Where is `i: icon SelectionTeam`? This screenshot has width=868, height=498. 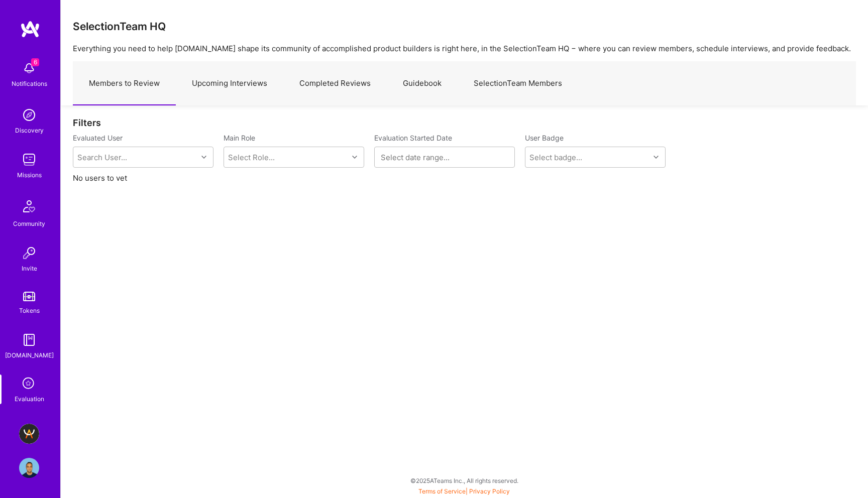
i: icon SelectionTeam is located at coordinates (29, 384).